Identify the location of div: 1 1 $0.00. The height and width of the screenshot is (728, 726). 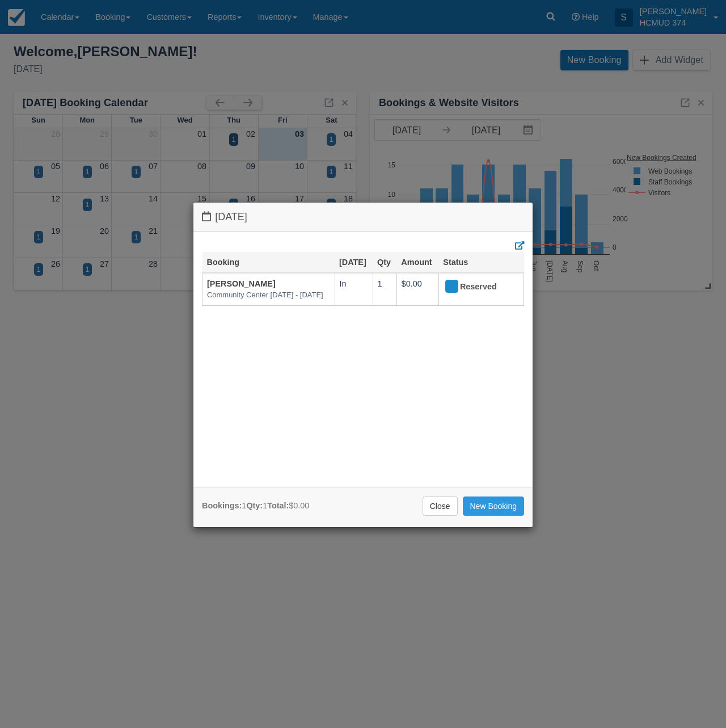
(255, 505).